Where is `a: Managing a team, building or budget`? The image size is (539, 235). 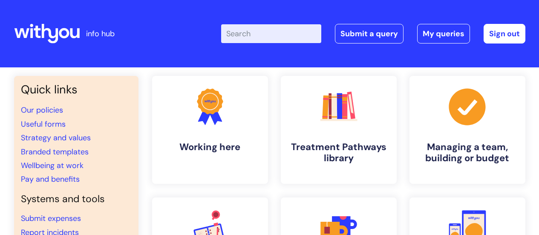 a: Managing a team, building or budget is located at coordinates (468, 130).